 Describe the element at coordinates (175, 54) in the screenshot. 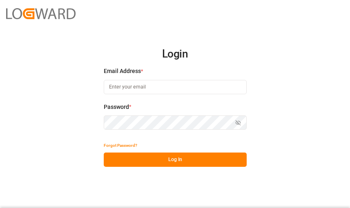

I see `h2: Login` at that location.